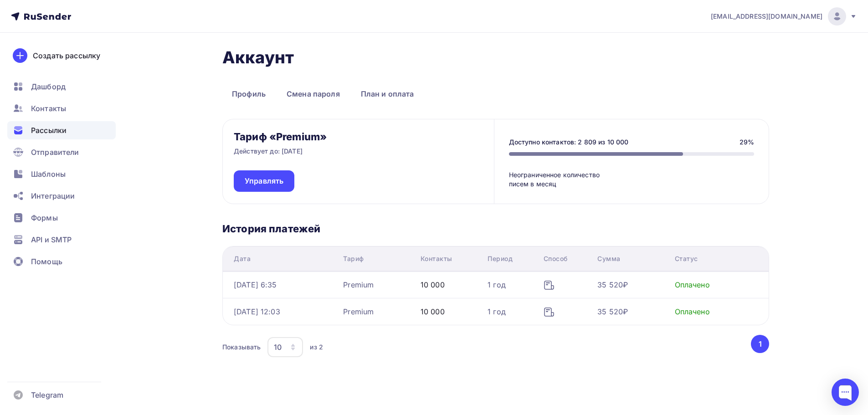 This screenshot has height=415, width=868. I want to click on div: Тариф, so click(353, 259).